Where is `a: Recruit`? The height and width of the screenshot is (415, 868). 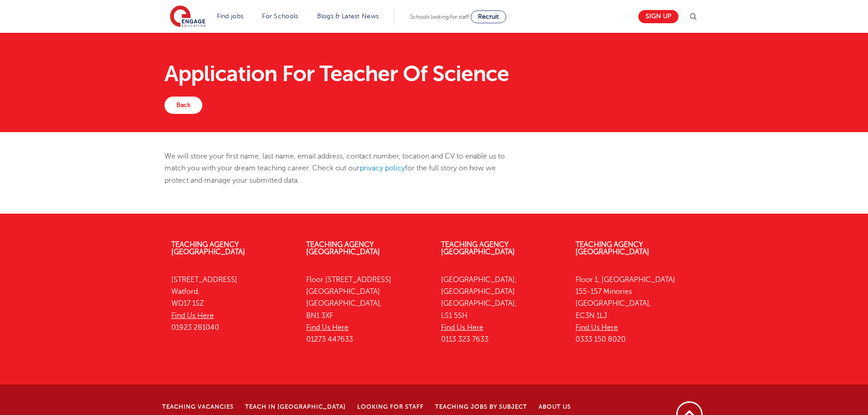 a: Recruit is located at coordinates (488, 17).